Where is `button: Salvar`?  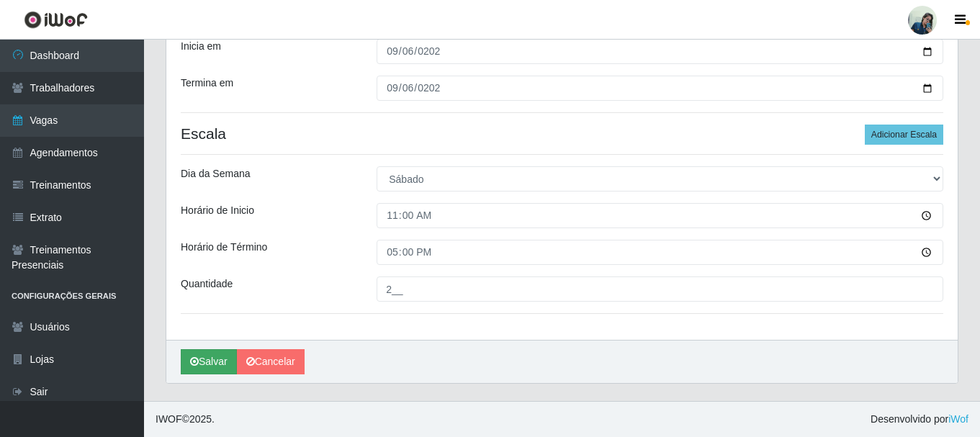
button: Salvar is located at coordinates (209, 361).